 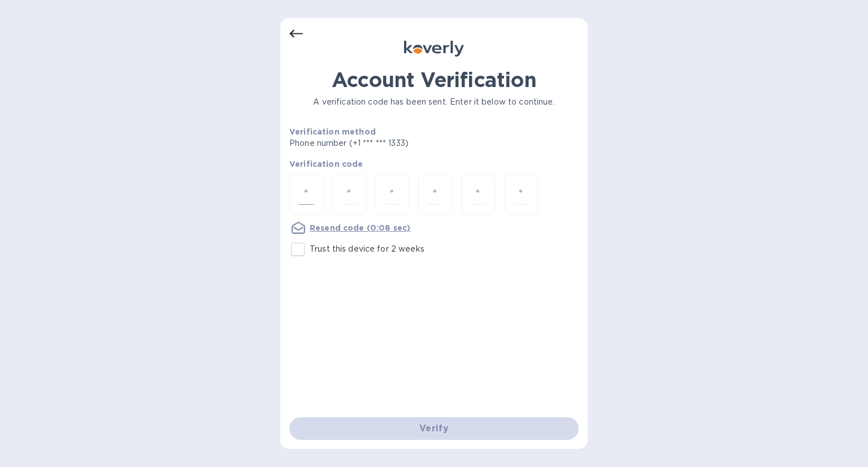 What do you see at coordinates (434, 102) in the screenshot?
I see `p: A verification code has been sent. Enter it below to continue.` at bounding box center [434, 102].